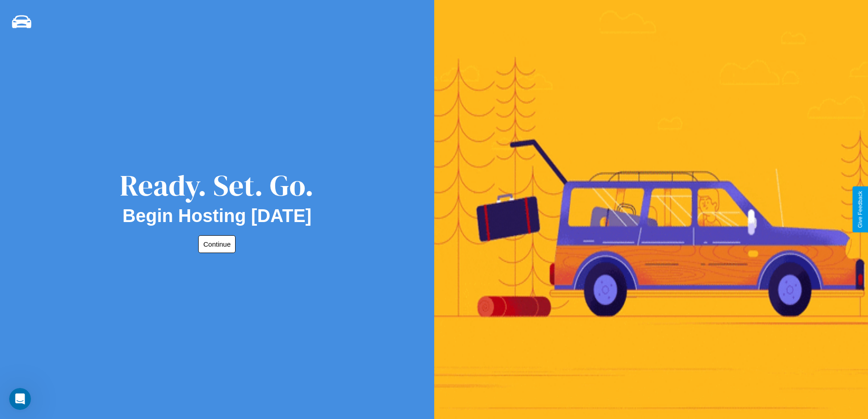 The height and width of the screenshot is (419, 868). What do you see at coordinates (860, 209) in the screenshot?
I see `div: Give Feedback` at bounding box center [860, 209].